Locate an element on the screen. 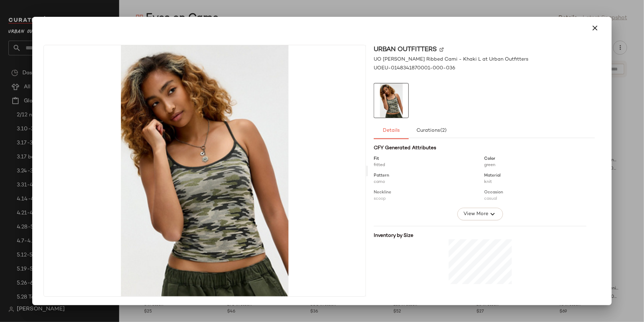 Image resolution: width=644 pixels, height=322 pixels. button: View More is located at coordinates (480, 214).